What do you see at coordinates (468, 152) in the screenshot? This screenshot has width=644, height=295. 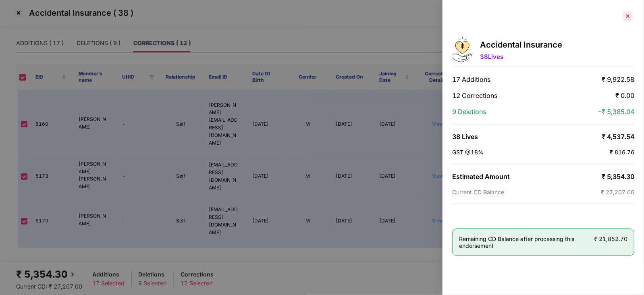 I see `span: GST @18%` at bounding box center [468, 152].